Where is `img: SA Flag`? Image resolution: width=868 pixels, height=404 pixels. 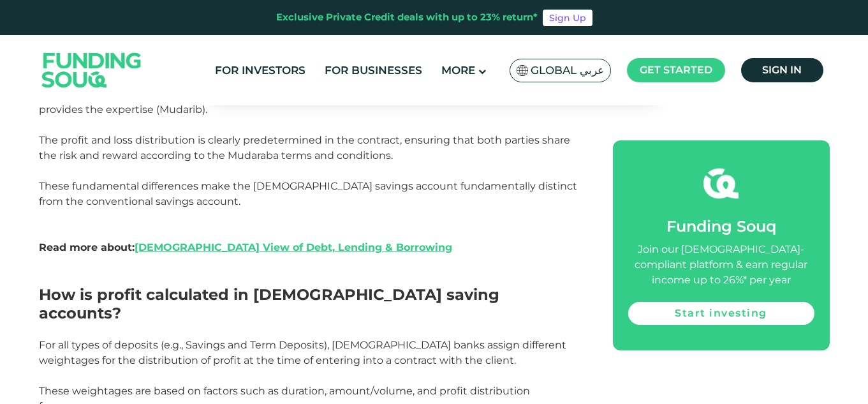 img: SA Flag is located at coordinates (522, 70).